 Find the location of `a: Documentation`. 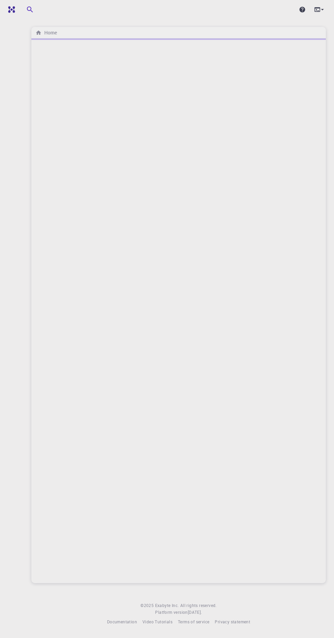

a: Documentation is located at coordinates (122, 622).